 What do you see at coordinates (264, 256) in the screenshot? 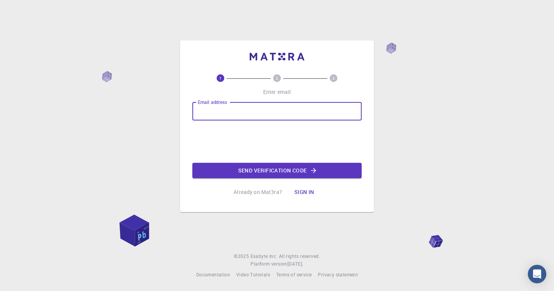
I see `span: Exabyte Inc.` at bounding box center [264, 256].